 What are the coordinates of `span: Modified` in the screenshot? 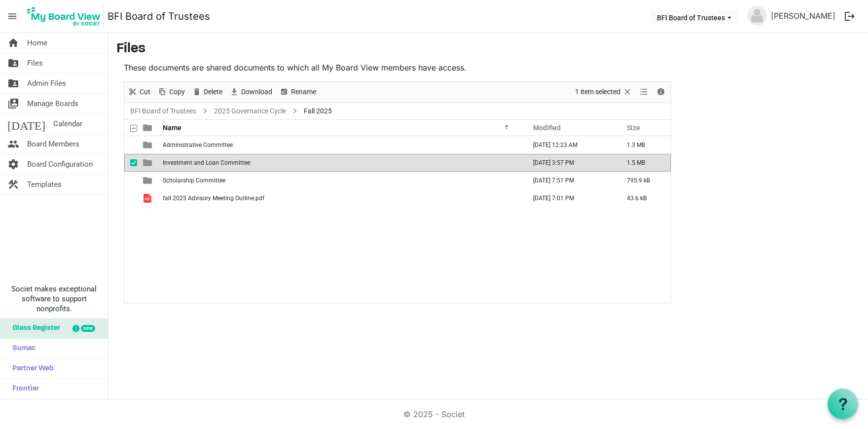 It's located at (547, 128).